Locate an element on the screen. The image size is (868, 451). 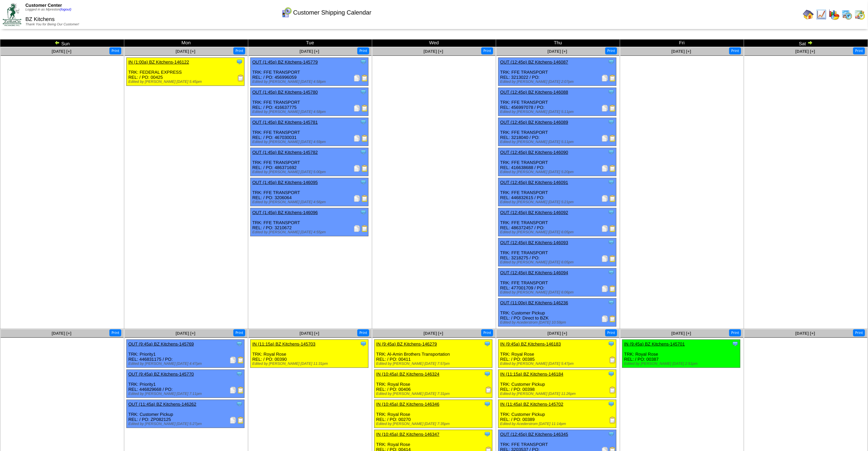
img: arrowleft.gif is located at coordinates (57, 42).